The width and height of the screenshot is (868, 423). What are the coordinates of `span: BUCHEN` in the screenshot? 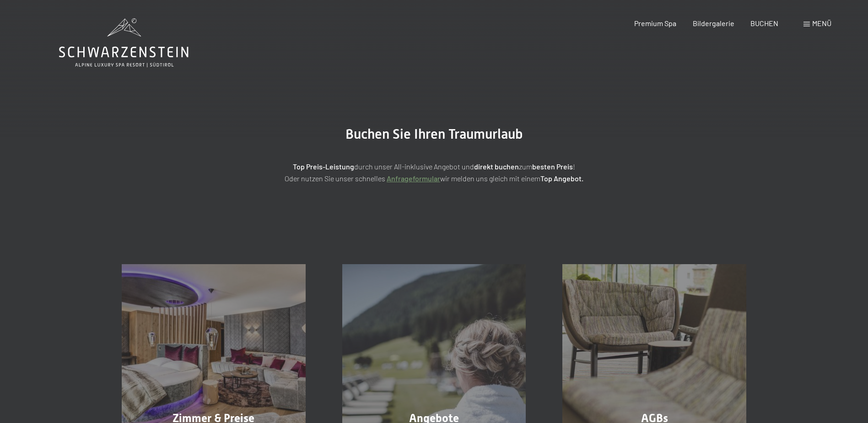 It's located at (764, 23).